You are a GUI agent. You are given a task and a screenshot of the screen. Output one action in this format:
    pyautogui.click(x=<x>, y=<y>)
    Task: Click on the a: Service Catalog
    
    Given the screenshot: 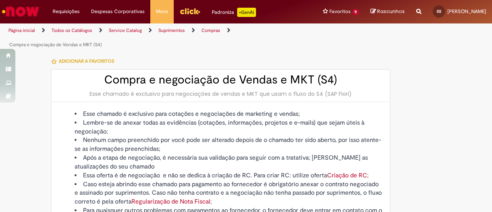 What is the action you would take?
    pyautogui.click(x=125, y=30)
    